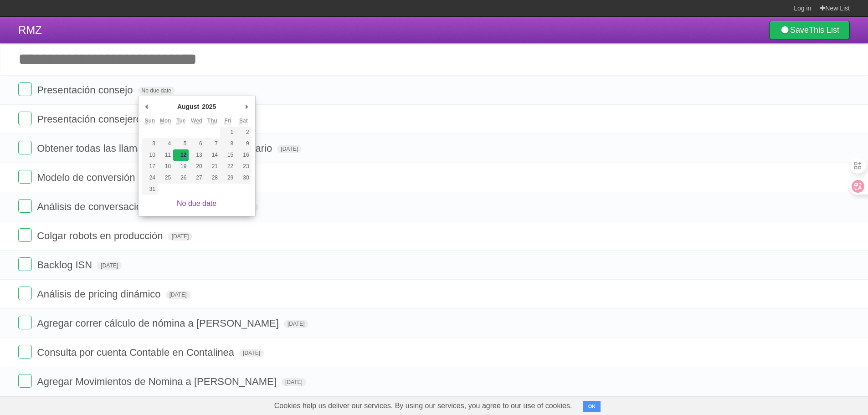 The width and height of the screenshot is (868, 415). I want to click on button: 2, so click(244, 132).